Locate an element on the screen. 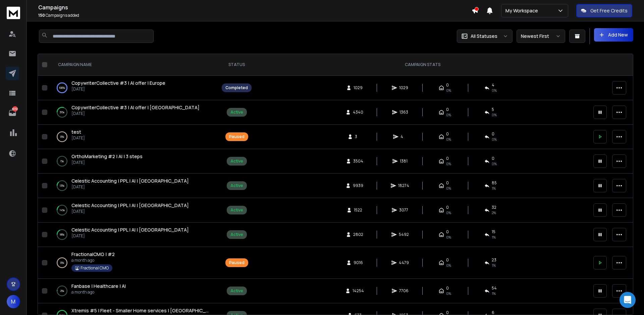 This screenshot has height=315, width=644. div: Open Intercom Messenger is located at coordinates (627, 300).